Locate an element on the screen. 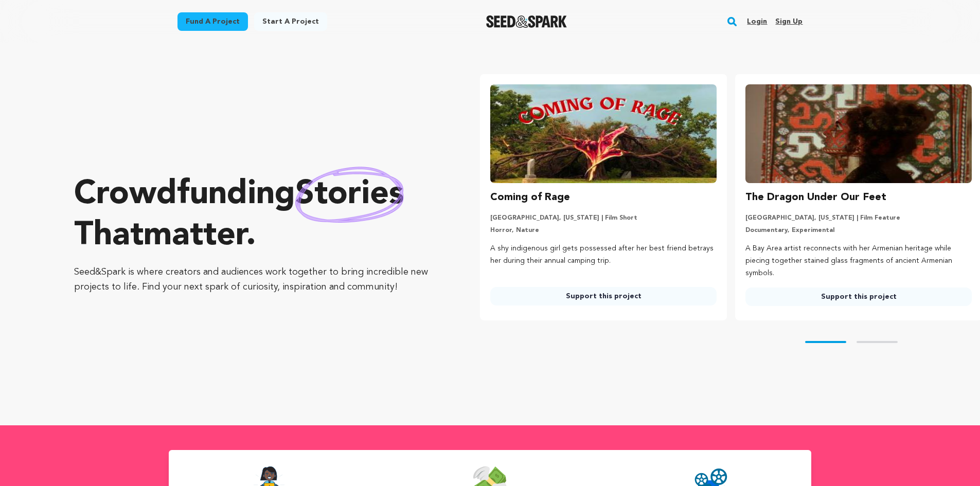 The height and width of the screenshot is (486, 980). img: Seed&Spark Logo Dark Mode is located at coordinates (526, 22).